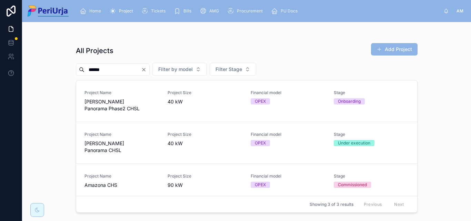  What do you see at coordinates (158, 11) in the screenshot?
I see `span: Tickets` at bounding box center [158, 11].